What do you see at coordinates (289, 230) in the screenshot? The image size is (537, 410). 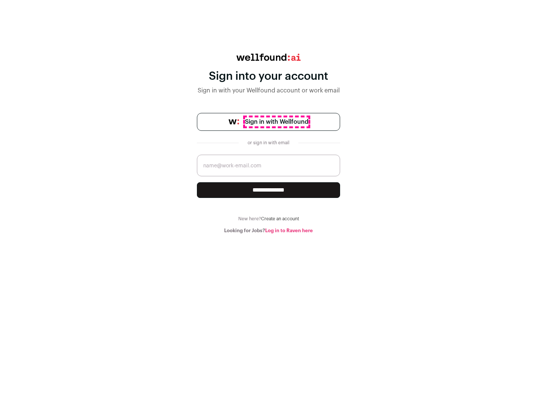 I see `a: Log in to Raven here` at bounding box center [289, 230].